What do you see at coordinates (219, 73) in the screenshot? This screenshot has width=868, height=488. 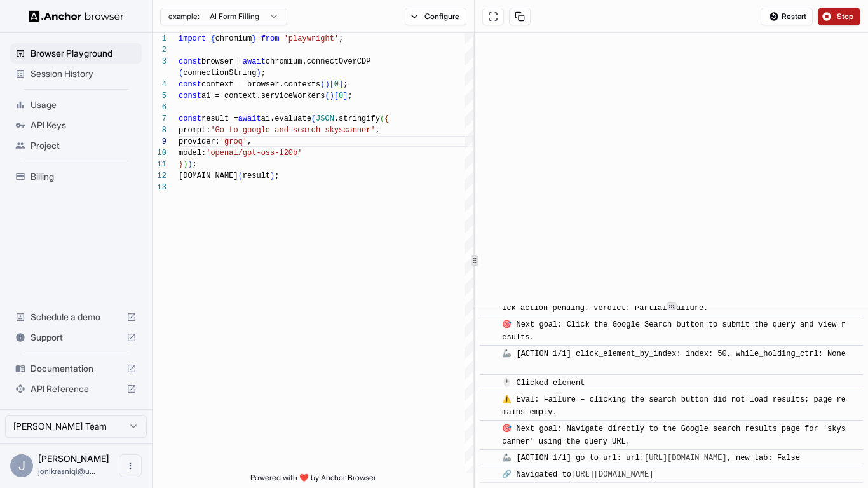 I see `span: connectionString` at bounding box center [219, 73].